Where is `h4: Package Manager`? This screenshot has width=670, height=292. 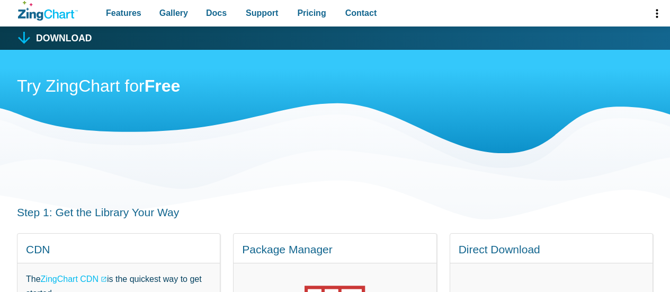 h4: Package Manager is located at coordinates (335, 249).